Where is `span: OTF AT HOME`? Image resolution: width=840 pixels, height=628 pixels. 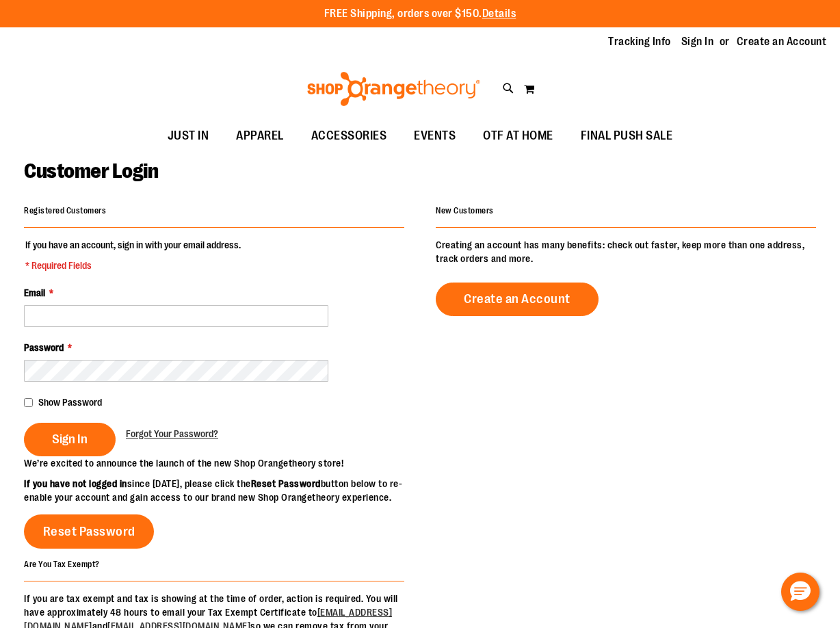 span: OTF AT HOME is located at coordinates (518, 136).